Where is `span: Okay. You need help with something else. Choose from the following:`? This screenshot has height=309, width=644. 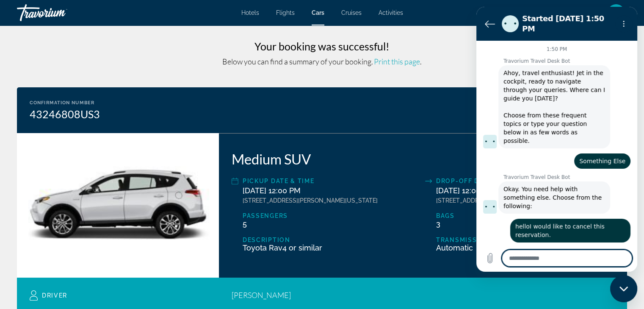
span: Okay. You need help with something else. Choose from the following: is located at coordinates (78, 191).